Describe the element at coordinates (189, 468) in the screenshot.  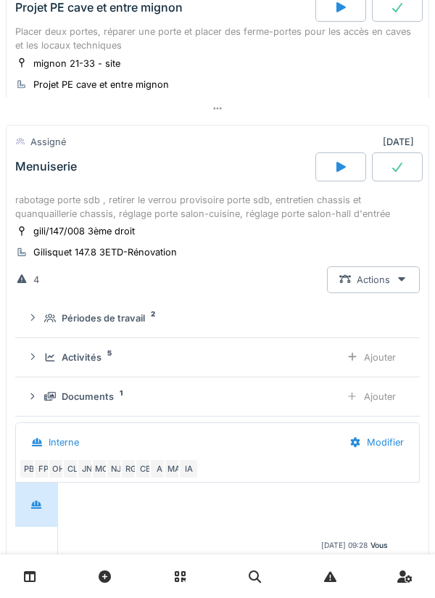
I see `div: IA` at that location.